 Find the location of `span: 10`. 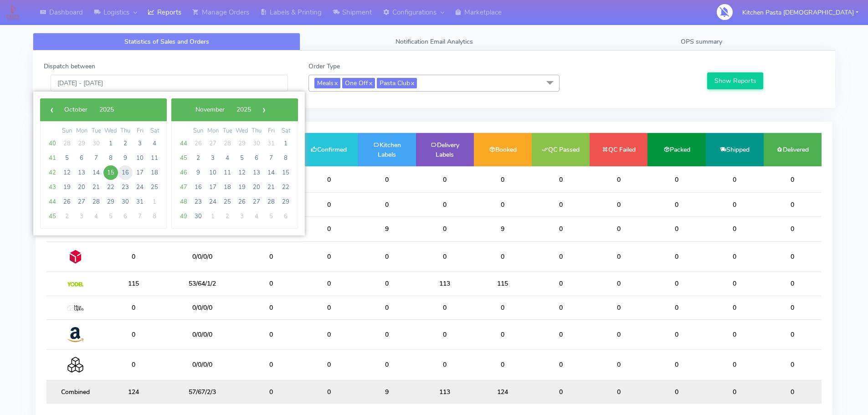

span: 10 is located at coordinates (213, 173).